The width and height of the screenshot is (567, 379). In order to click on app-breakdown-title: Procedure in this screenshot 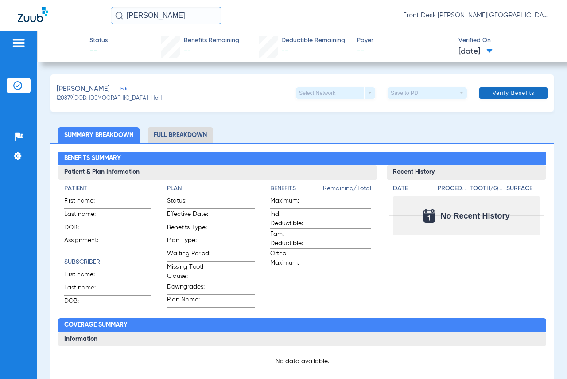, I will do `click(452, 190)`.